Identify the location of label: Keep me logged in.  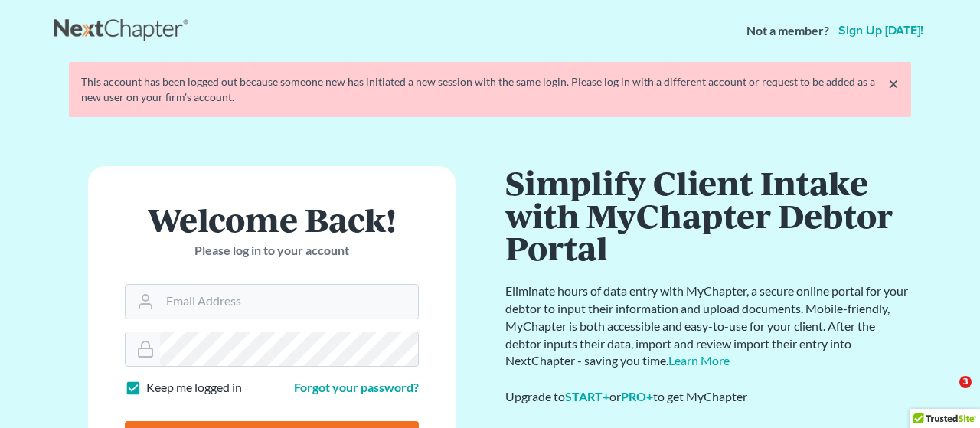
(194, 388).